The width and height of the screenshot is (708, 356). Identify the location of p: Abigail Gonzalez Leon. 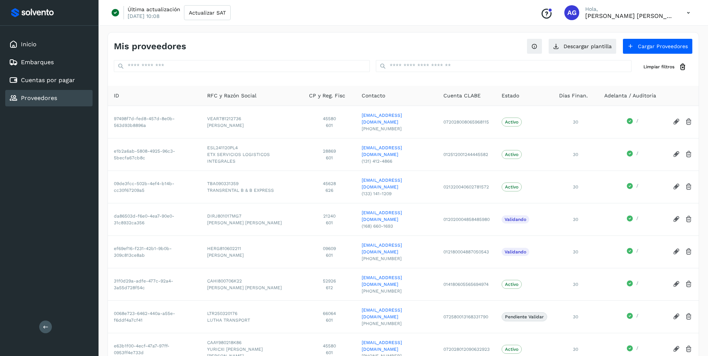
(630, 16).